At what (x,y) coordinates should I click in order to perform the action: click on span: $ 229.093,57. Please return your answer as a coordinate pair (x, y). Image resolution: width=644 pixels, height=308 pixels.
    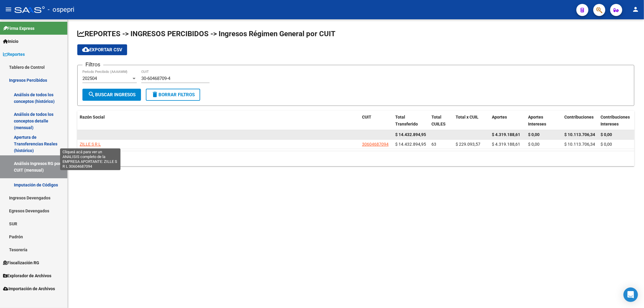
    Looking at the image, I should click on (468, 144).